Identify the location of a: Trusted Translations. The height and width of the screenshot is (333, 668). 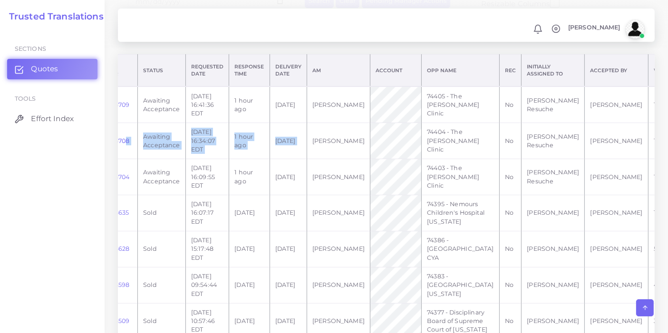
(53, 17).